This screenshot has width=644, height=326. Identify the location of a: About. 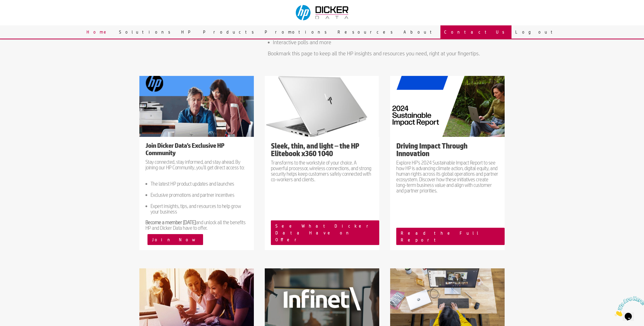
(420, 32).